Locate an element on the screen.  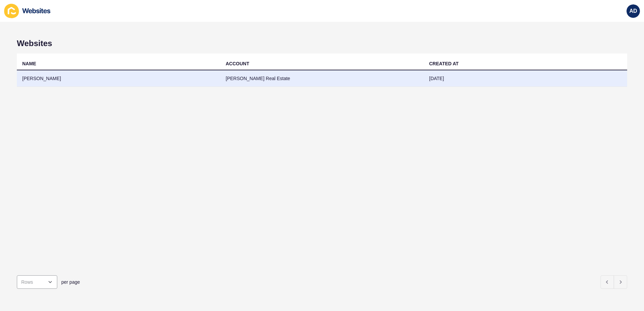
span: per page is located at coordinates (71, 282).